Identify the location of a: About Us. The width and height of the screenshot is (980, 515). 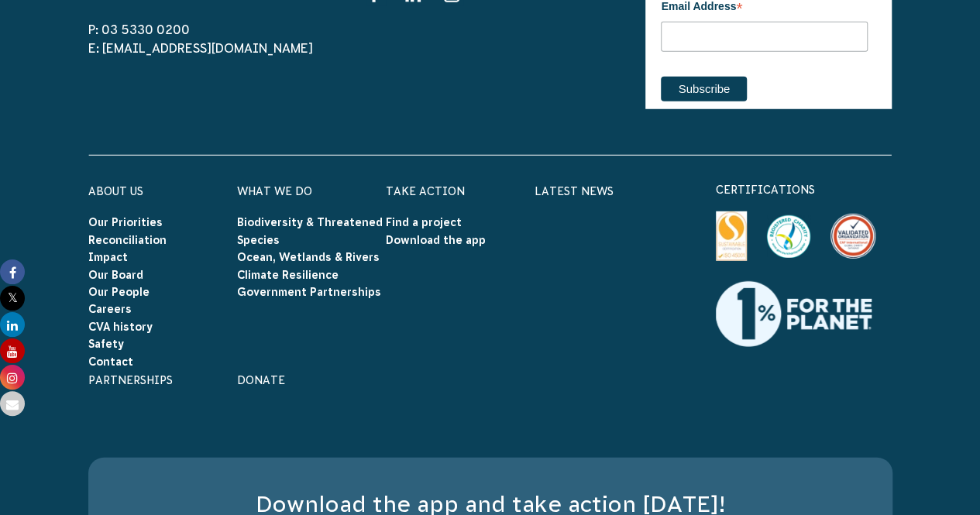
(116, 191).